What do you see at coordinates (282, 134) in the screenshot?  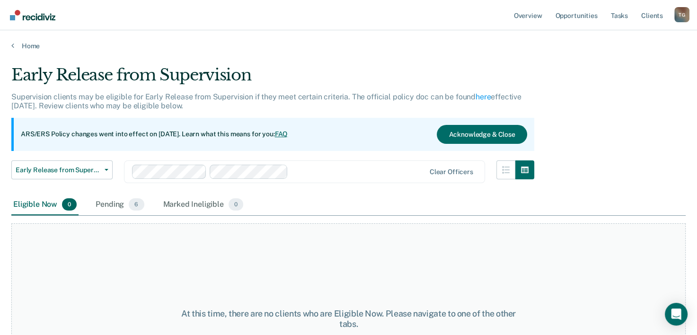 I see `a: FAQ` at bounding box center [282, 134].